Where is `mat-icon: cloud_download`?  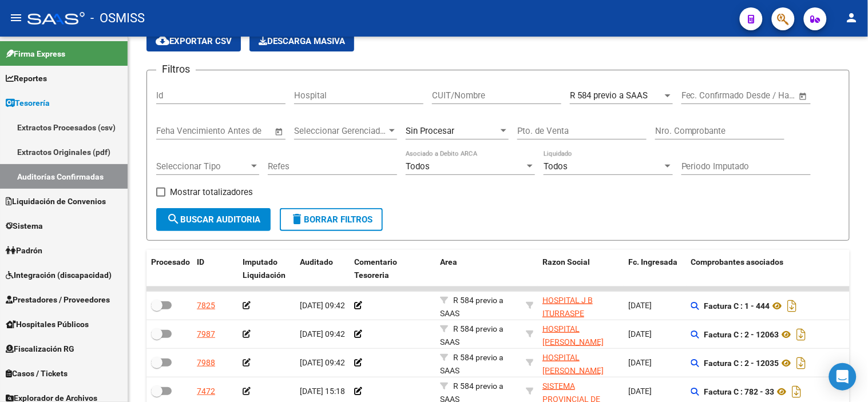
mat-icon: cloud_download is located at coordinates (163, 41).